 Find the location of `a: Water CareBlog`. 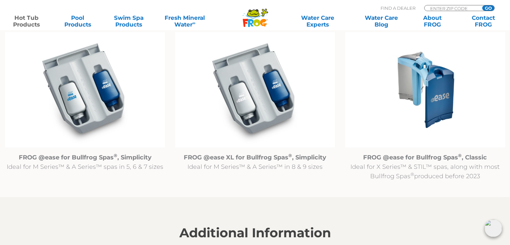

a: Water CareBlog is located at coordinates (381, 21).